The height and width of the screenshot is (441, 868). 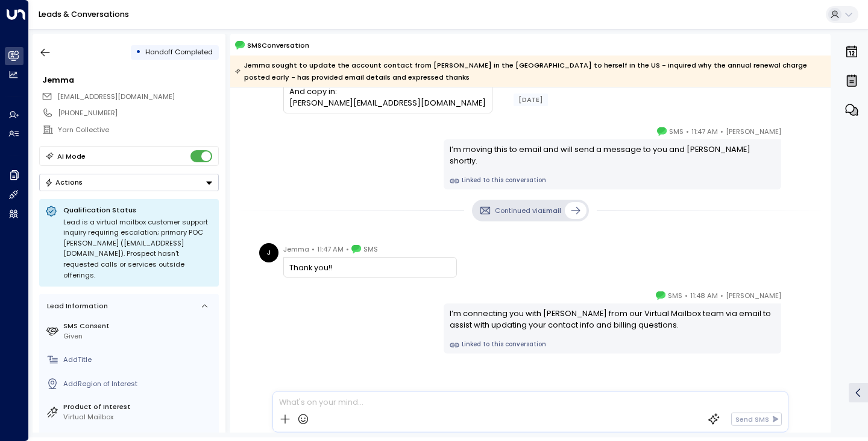 What do you see at coordinates (139, 417) in the screenshot?
I see `div: Virtual Mailbox` at bounding box center [139, 417].